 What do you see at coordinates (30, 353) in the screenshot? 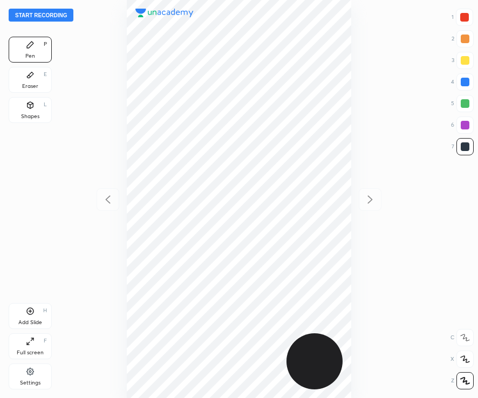
I see `div: Full screen` at bounding box center [30, 353].